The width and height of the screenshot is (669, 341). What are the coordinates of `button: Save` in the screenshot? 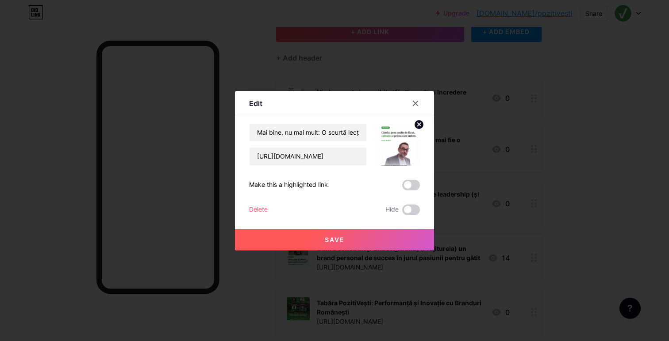 It's located at (334, 240).